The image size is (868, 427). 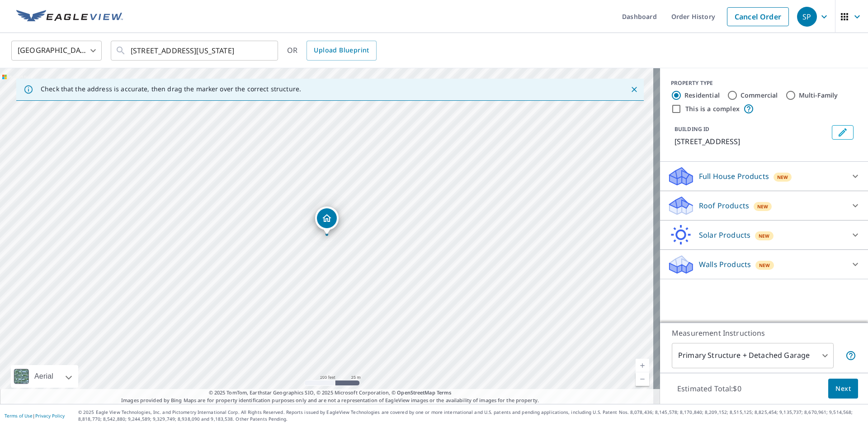 I want to click on p: Walls Products, so click(x=725, y=265).